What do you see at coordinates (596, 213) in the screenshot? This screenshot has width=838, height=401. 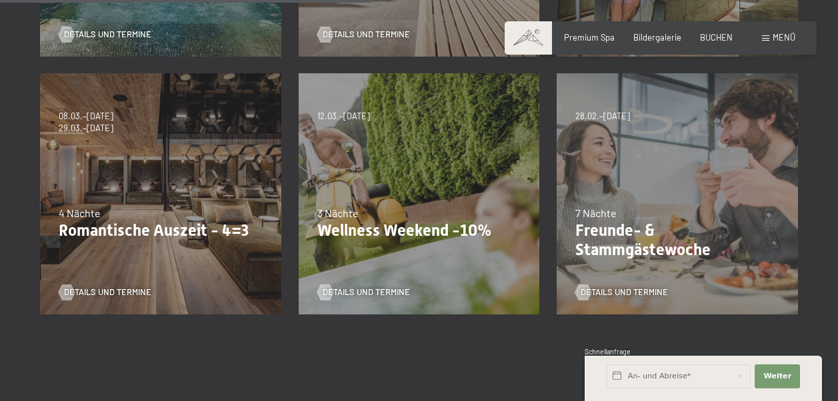 I see `span: 7 Nächte` at bounding box center [596, 213].